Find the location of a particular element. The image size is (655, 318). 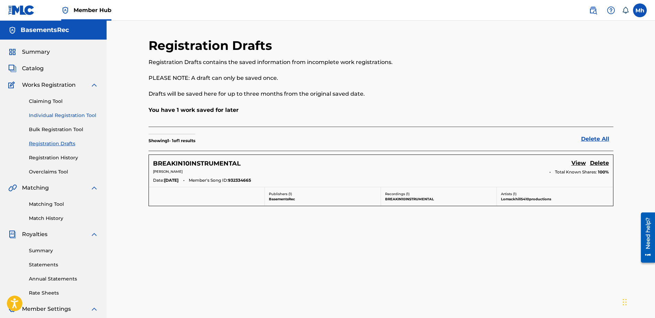

a: Registration Drafts is located at coordinates (64, 143).